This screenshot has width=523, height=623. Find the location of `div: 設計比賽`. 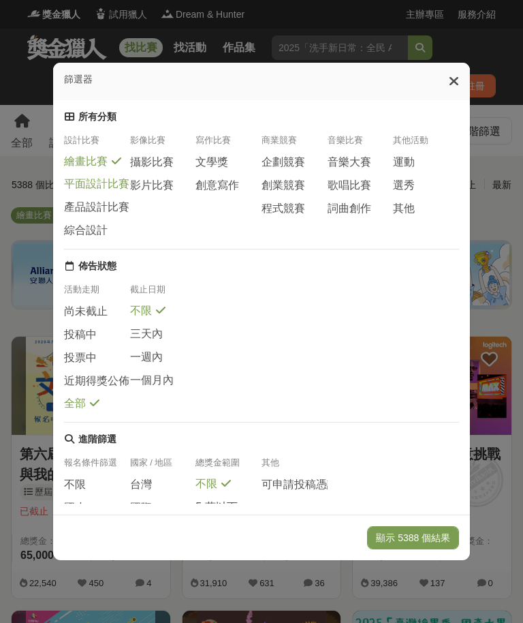

div: 設計比賽 is located at coordinates (97, 144).